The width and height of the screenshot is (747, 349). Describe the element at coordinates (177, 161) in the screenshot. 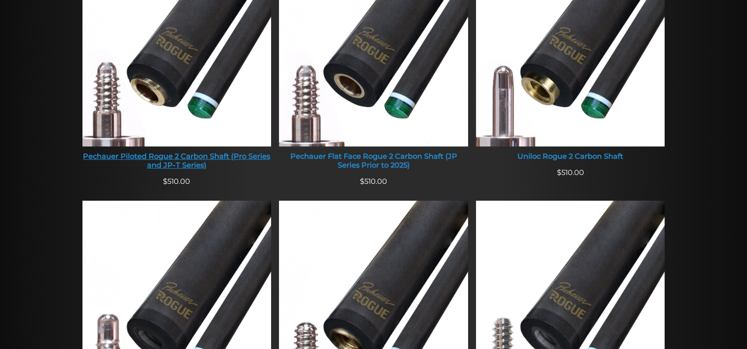

I see `div: Pechauer Piloted Rogue 2 Carbon Shaft (Pro Series and JP-T Series)` at that location.